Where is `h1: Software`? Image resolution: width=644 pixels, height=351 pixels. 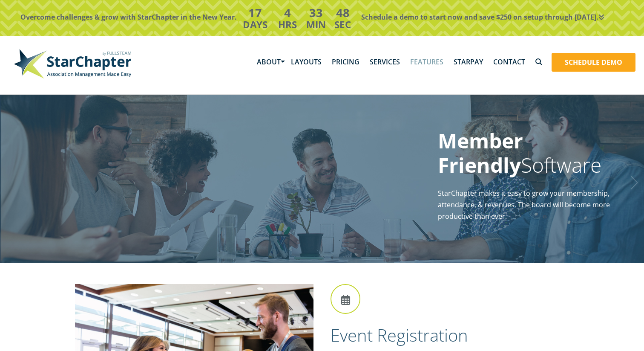
h1: Software is located at coordinates (528, 153).